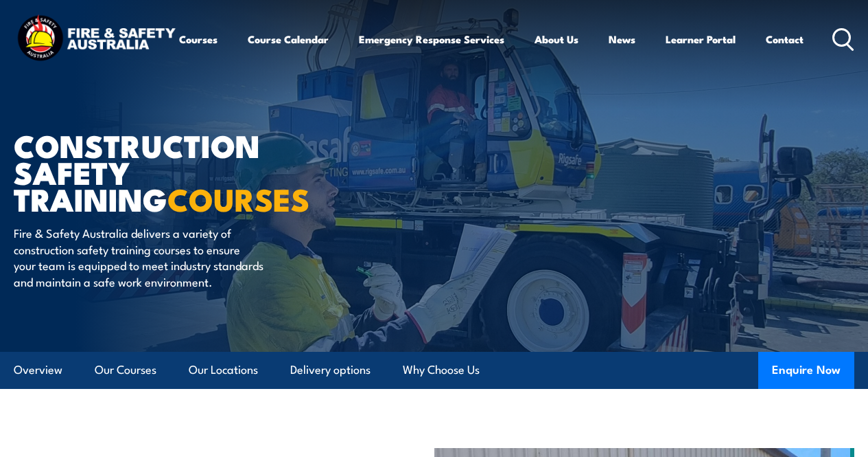 The height and width of the screenshot is (457, 868). Describe the element at coordinates (556, 39) in the screenshot. I see `a: About Us` at that location.